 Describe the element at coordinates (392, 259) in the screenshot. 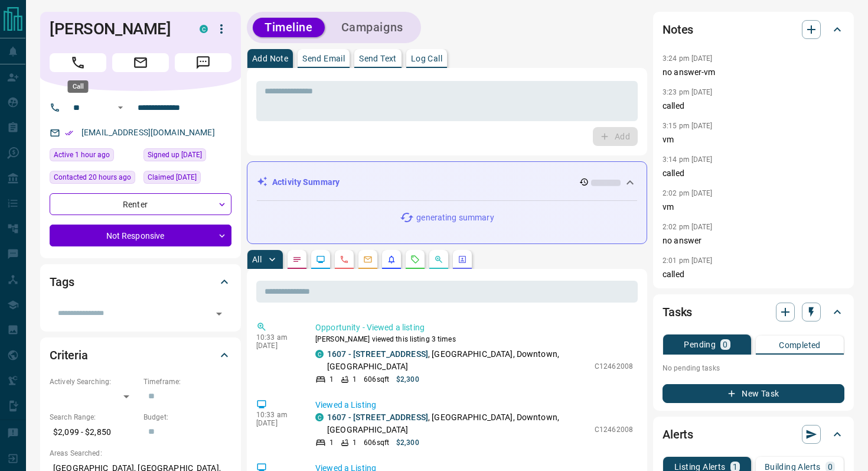

I see `svg: Listing Alerts` at that location.